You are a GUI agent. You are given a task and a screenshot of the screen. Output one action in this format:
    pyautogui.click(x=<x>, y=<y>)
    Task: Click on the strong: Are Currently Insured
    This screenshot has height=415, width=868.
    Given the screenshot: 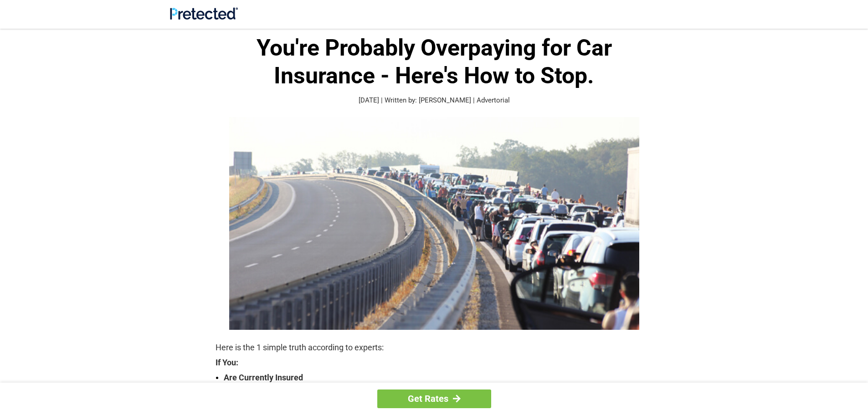 What is the action you would take?
    pyautogui.click(x=439, y=378)
    